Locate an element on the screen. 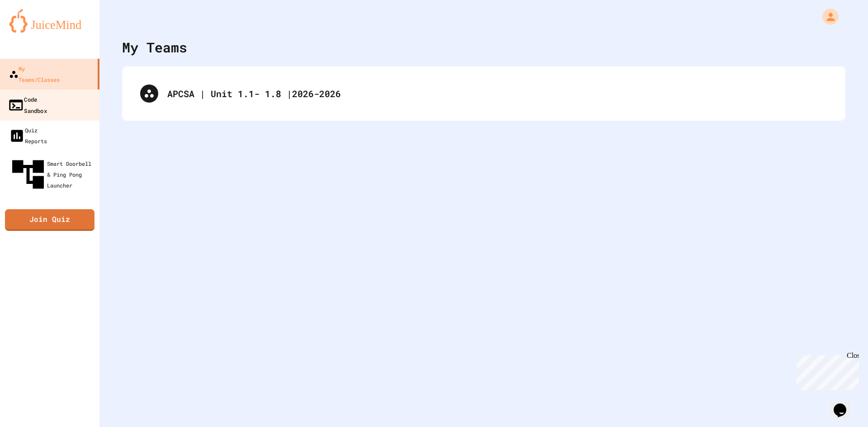  div: My Teams/Classes is located at coordinates (35, 74).